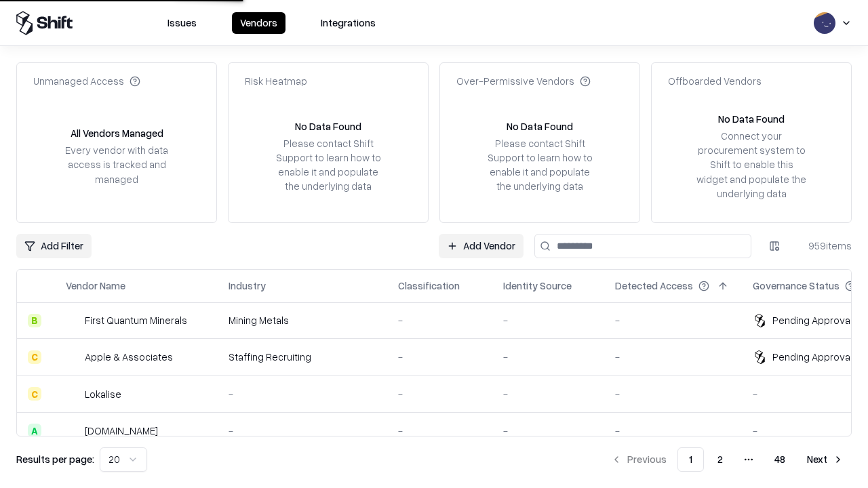 Image resolution: width=868 pixels, height=488 pixels. What do you see at coordinates (54, 246) in the screenshot?
I see `button: Add Filter` at bounding box center [54, 246].